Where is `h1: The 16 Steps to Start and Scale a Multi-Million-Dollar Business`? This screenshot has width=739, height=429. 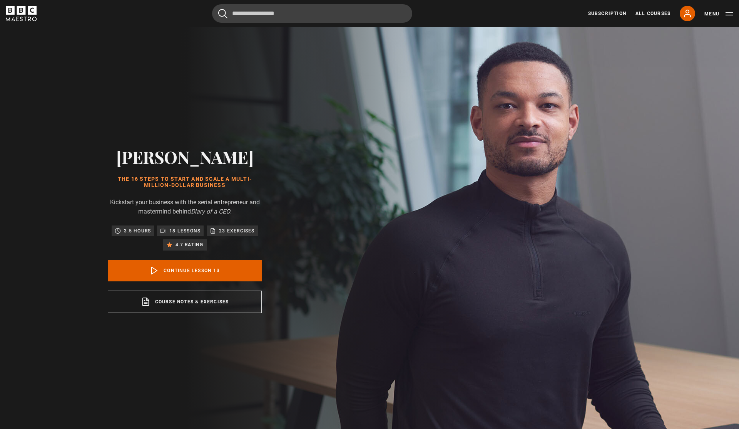 h1: The 16 Steps to Start and Scale a Multi-Million-Dollar Business is located at coordinates (185, 182).